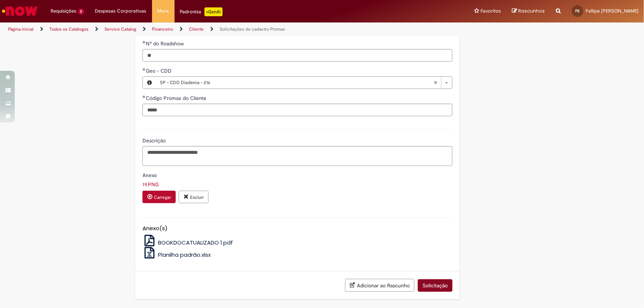 The image size is (644, 308). I want to click on button: Geo - CDD, Visualizar este registro SP - CDD Diadema - 216, so click(150, 83).